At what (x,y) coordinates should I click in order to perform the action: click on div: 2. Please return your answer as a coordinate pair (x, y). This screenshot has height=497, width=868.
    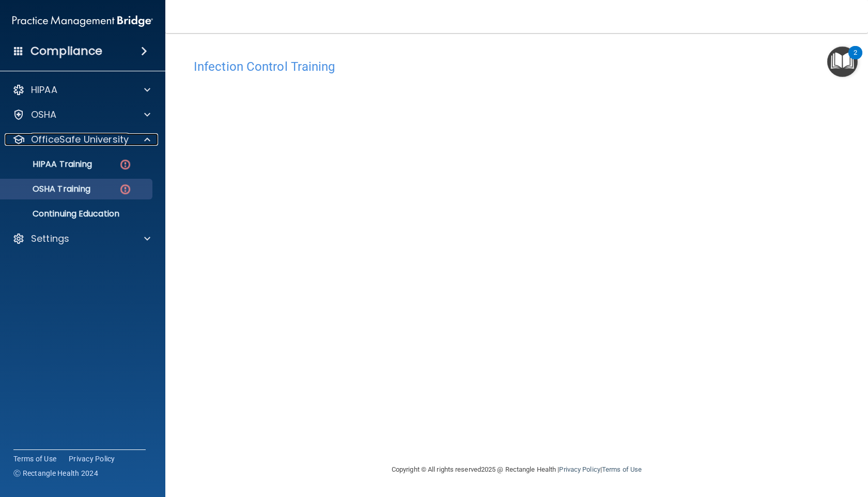
    Looking at the image, I should click on (855, 60).